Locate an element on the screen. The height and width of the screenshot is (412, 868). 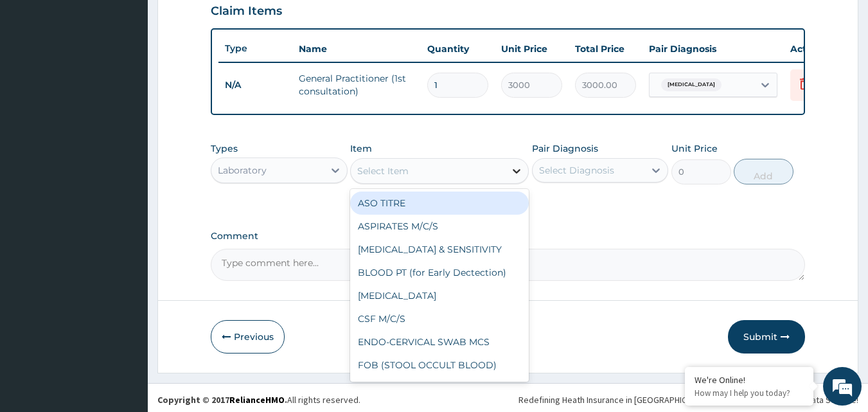
th: Unit Price is located at coordinates (532, 49).